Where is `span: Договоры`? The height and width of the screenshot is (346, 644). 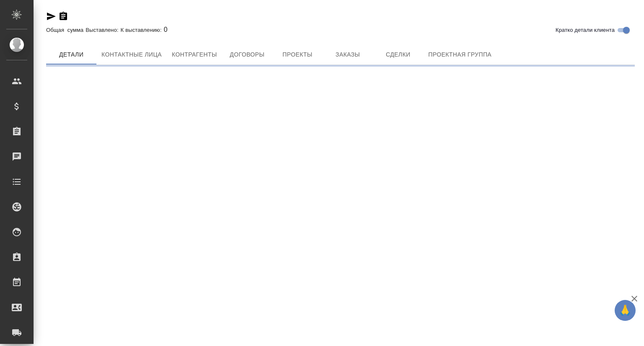
span: Договоры is located at coordinates (247, 55).